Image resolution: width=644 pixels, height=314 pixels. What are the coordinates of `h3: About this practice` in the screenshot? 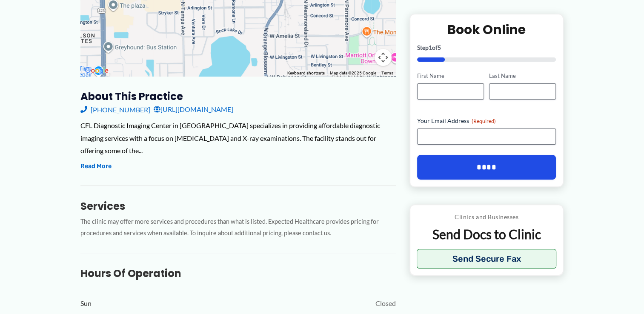 It's located at (238, 96).